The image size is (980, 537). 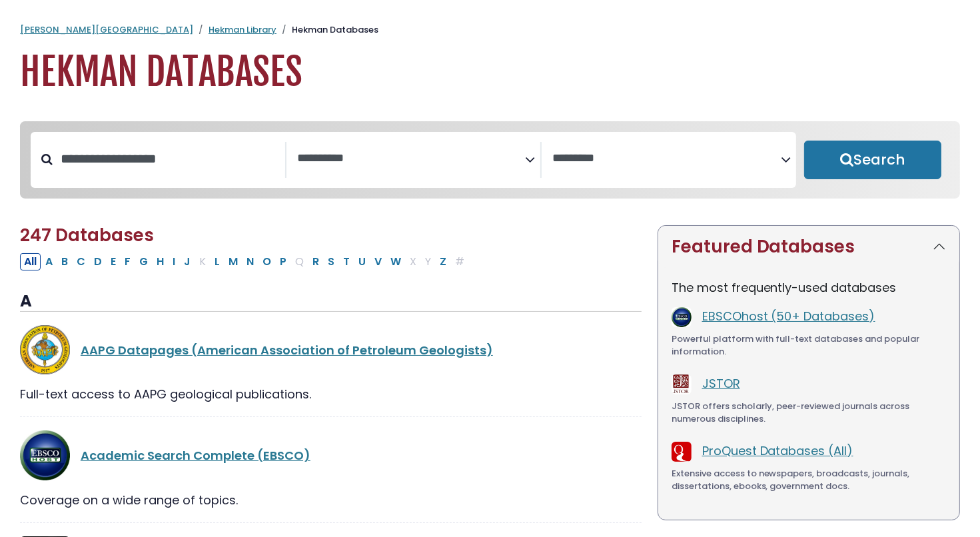 I want to click on button: Filter Results S, so click(x=331, y=262).